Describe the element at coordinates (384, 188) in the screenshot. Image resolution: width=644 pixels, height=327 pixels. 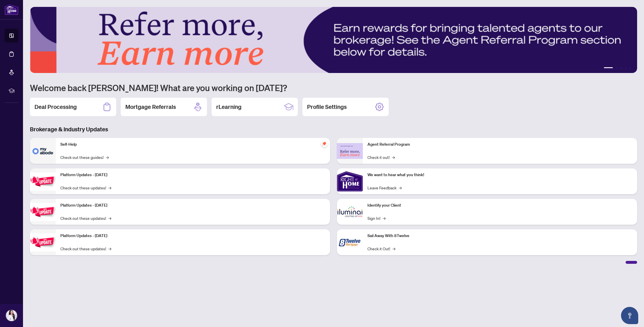
I see `a: Leave Feedback→` at that location.